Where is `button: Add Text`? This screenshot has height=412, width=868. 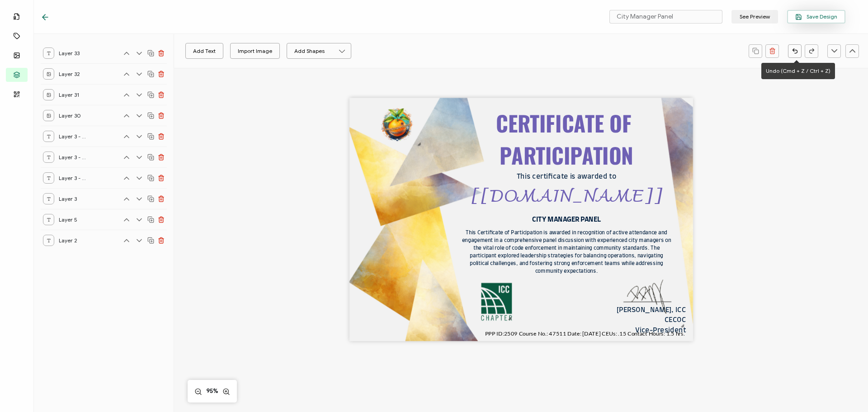 button: Add Text is located at coordinates (205, 51).